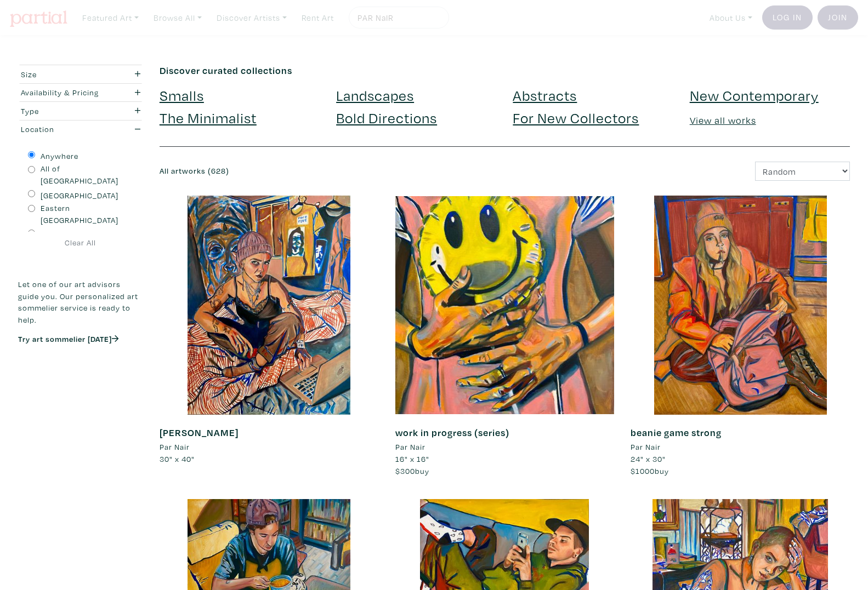 This screenshot has width=868, height=590. Describe the element at coordinates (731, 17) in the screenshot. I see `a: About Us` at that location.